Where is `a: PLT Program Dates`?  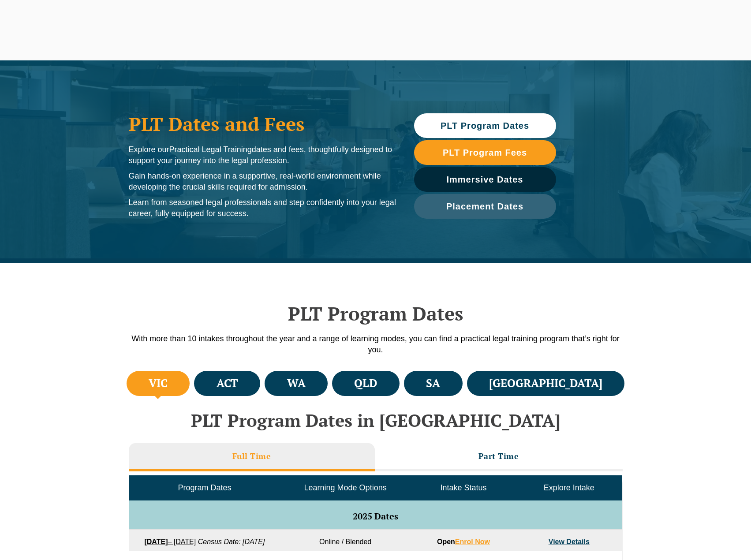
a: PLT Program Dates is located at coordinates (485, 126).